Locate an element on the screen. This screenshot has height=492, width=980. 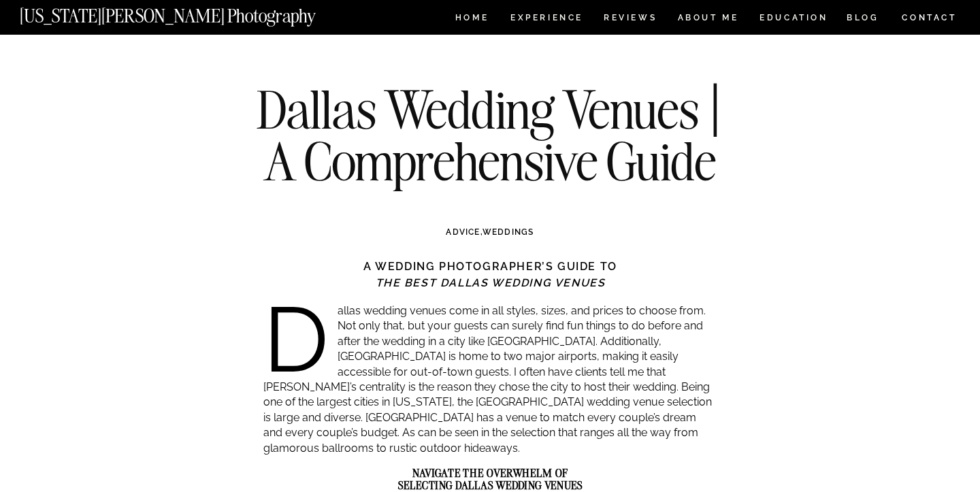
nav: REVIEWS is located at coordinates (629, 19).